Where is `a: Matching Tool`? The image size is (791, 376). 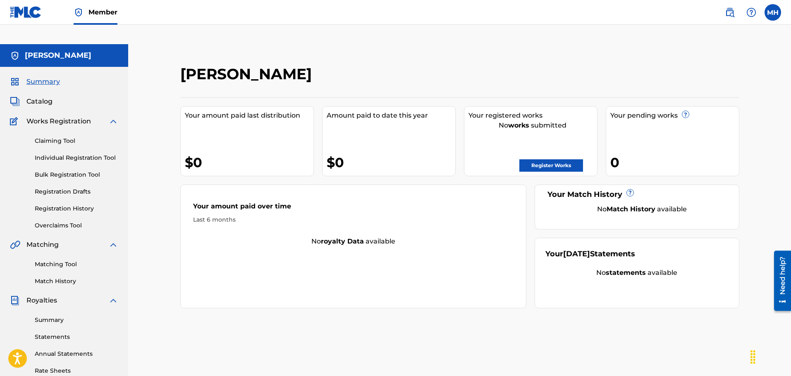 a: Matching Tool is located at coordinates (76, 264).